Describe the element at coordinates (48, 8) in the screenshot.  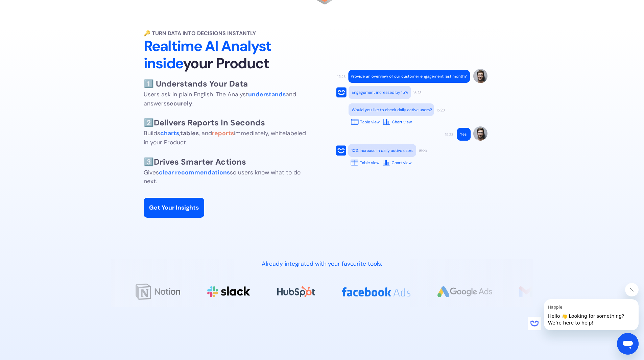
I see `h1: Happie` at that location.